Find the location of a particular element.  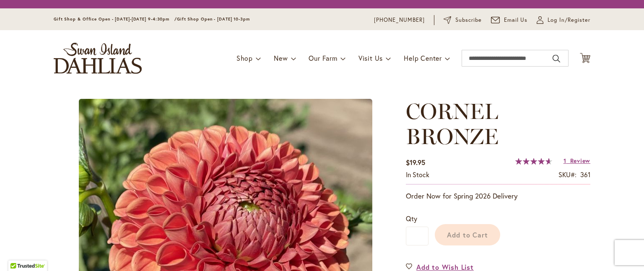

div: 93% is located at coordinates (534, 161).